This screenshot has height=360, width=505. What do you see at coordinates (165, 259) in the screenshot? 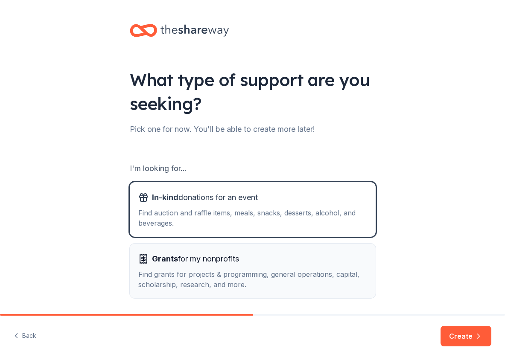
I see `span: Grants` at bounding box center [165, 259].